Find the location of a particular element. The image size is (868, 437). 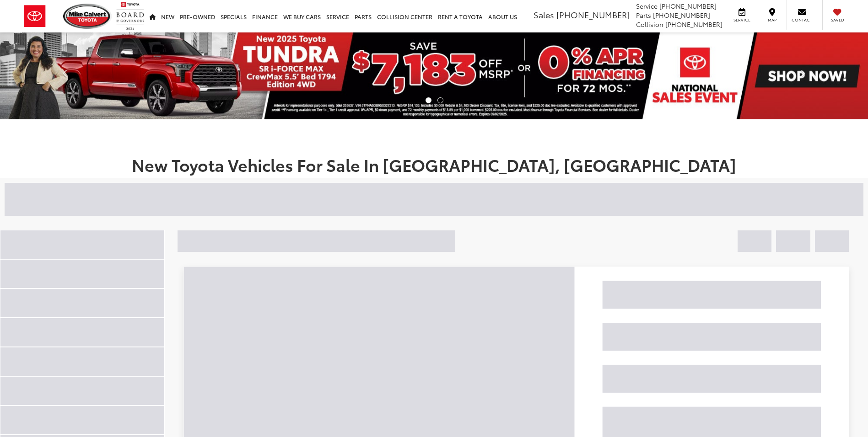

span: Map is located at coordinates (772, 20).